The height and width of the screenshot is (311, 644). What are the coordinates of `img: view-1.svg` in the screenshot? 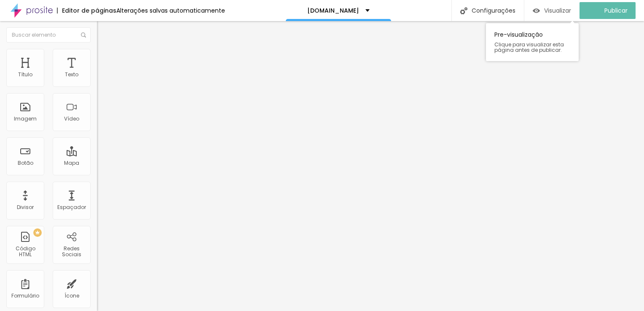 It's located at (536, 11).